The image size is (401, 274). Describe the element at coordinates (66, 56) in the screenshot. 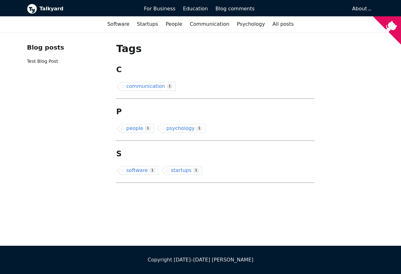

I see `nav: Blog recent posts navigation` at that location.